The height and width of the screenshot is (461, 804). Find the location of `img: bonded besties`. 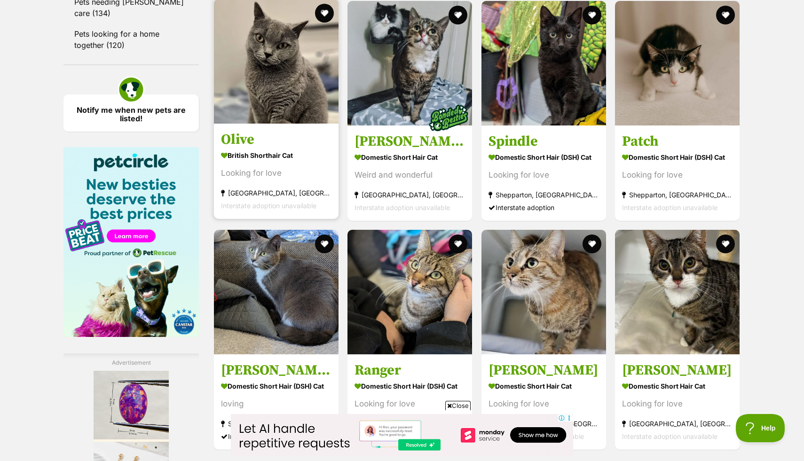

img: bonded besties is located at coordinates (449, 118).